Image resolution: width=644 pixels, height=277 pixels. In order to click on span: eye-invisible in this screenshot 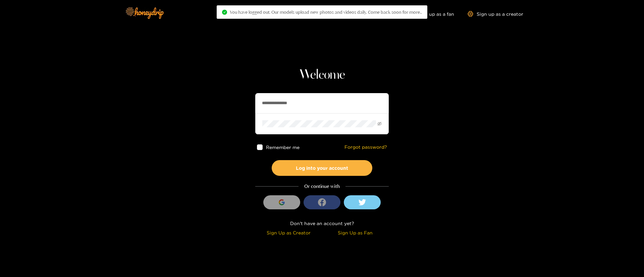, I will do `click(380, 123)`.